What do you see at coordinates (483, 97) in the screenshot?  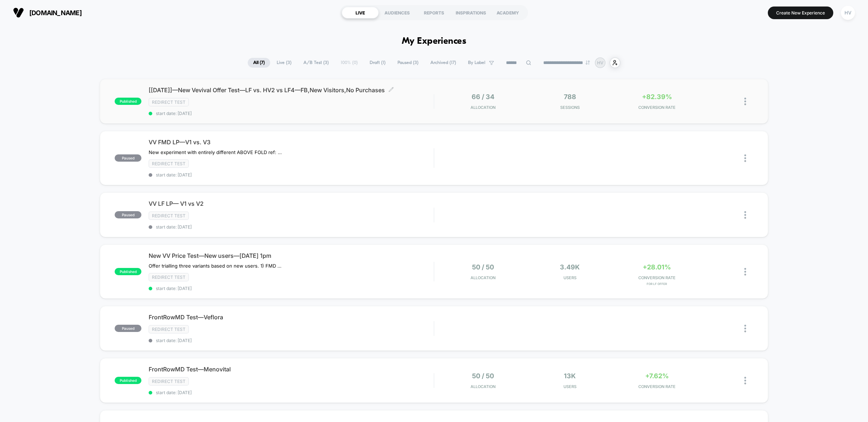 I see `span: 66 / 34` at bounding box center [483, 97].